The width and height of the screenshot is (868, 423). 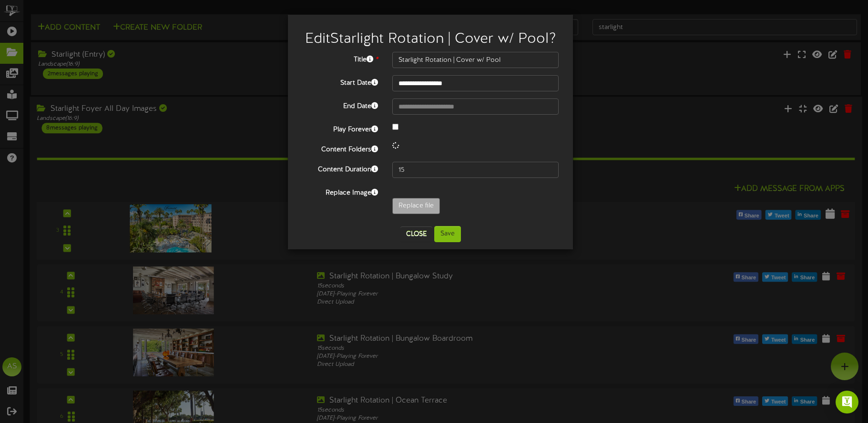 I want to click on button: Close, so click(x=416, y=234).